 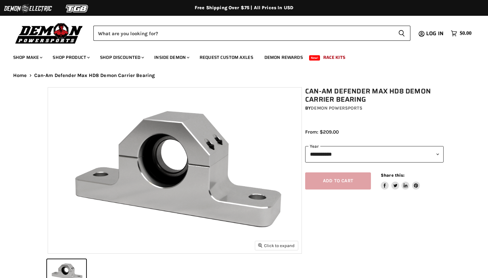 What do you see at coordinates (336, 108) in the screenshot?
I see `a: Demon Powersports` at bounding box center [336, 108].